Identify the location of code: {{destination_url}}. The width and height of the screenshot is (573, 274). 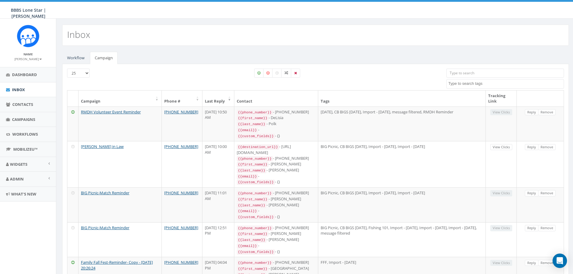
(258, 147).